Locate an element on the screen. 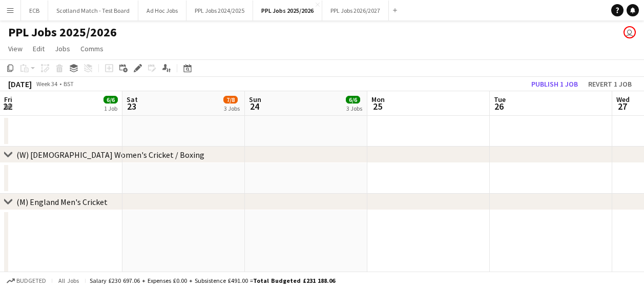 The image size is (644, 289). div: BST is located at coordinates (69, 83).